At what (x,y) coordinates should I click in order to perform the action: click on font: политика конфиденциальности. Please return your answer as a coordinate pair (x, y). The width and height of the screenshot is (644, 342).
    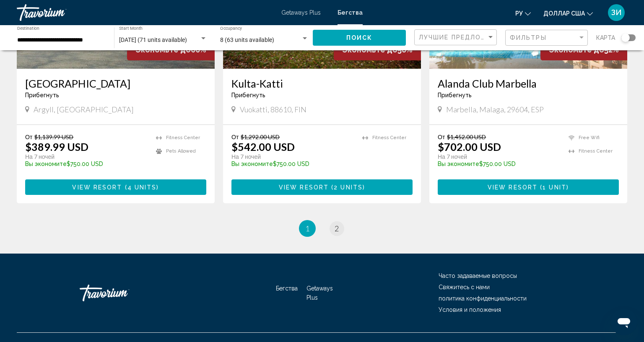
    Looking at the image, I should click on (483, 298).